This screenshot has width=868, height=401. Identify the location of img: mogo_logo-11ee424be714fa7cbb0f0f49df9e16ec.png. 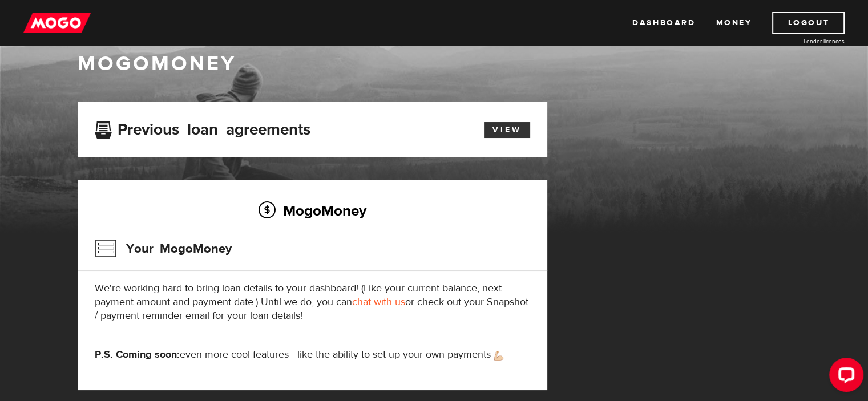
(57, 23).